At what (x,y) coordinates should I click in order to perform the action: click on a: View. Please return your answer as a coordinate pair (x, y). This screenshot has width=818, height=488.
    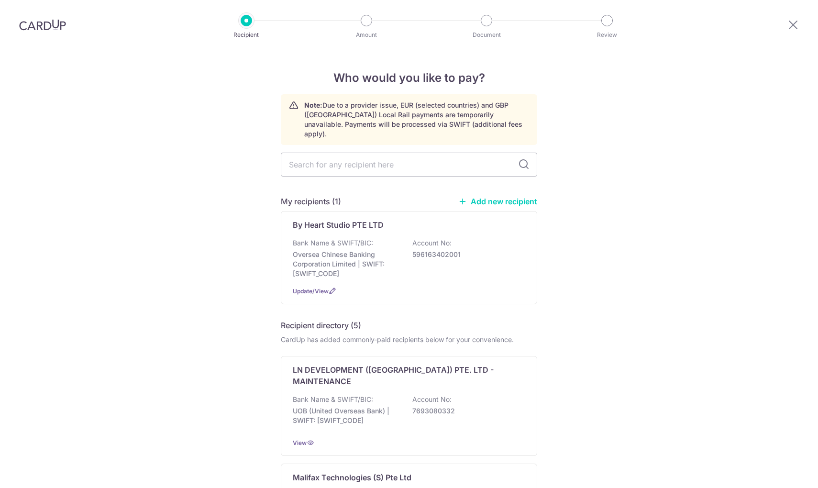
    Looking at the image, I should click on (300, 443).